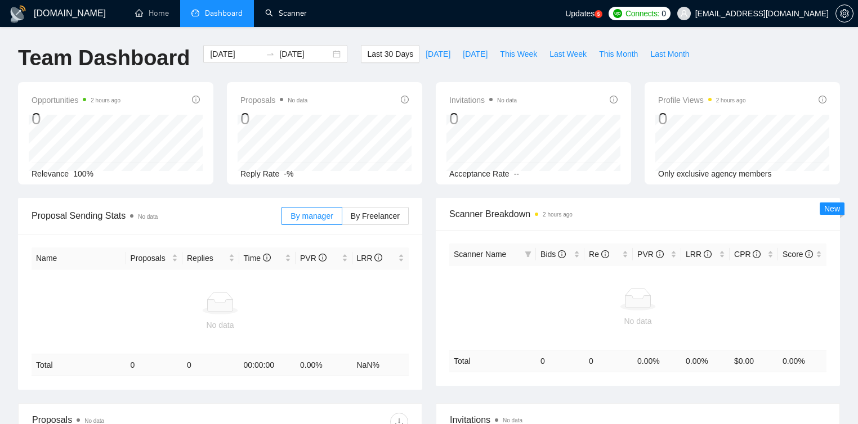 The image size is (858, 424). Describe the element at coordinates (380, 365) in the screenshot. I see `td: NaN %` at that location.